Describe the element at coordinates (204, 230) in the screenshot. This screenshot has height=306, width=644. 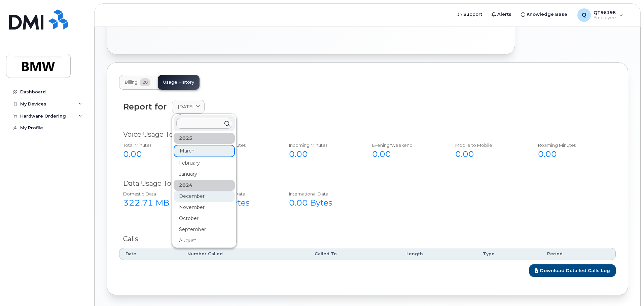
I see `div: September` at that location.